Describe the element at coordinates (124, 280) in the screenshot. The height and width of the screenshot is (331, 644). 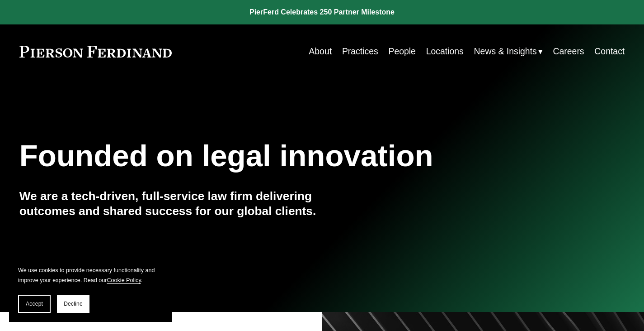
I see `a: Cookie Policy` at that location.